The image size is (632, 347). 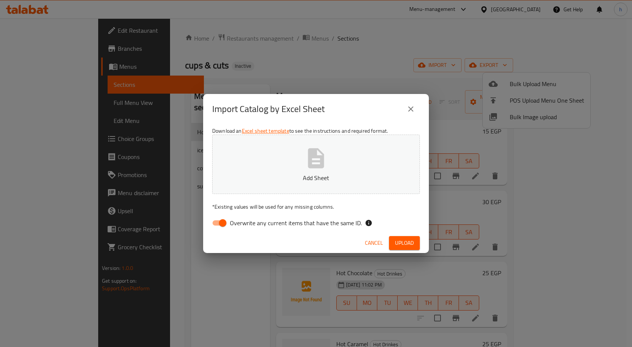 What do you see at coordinates (266, 131) in the screenshot?
I see `a: Excel sheet template` at bounding box center [266, 131].